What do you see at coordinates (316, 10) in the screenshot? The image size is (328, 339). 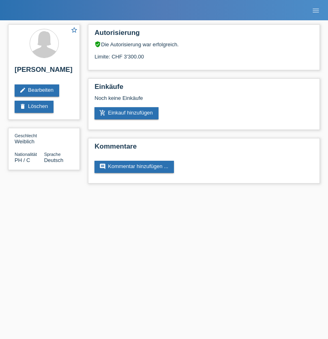 I see `a: menu` at bounding box center [316, 10].